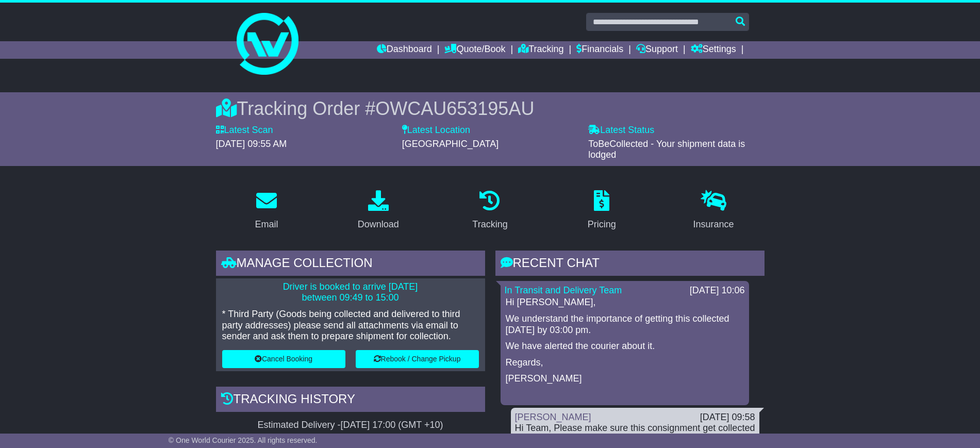  I want to click on a: Financials, so click(600, 50).